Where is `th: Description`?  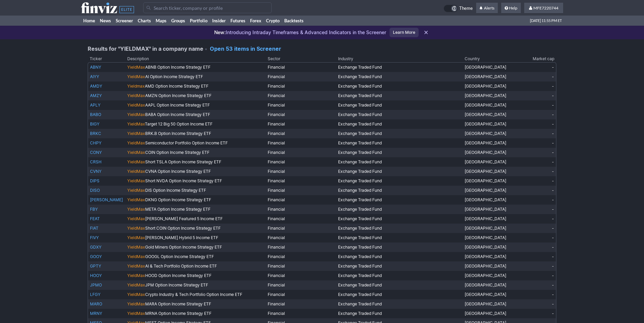 th: Description is located at coordinates (196, 59).